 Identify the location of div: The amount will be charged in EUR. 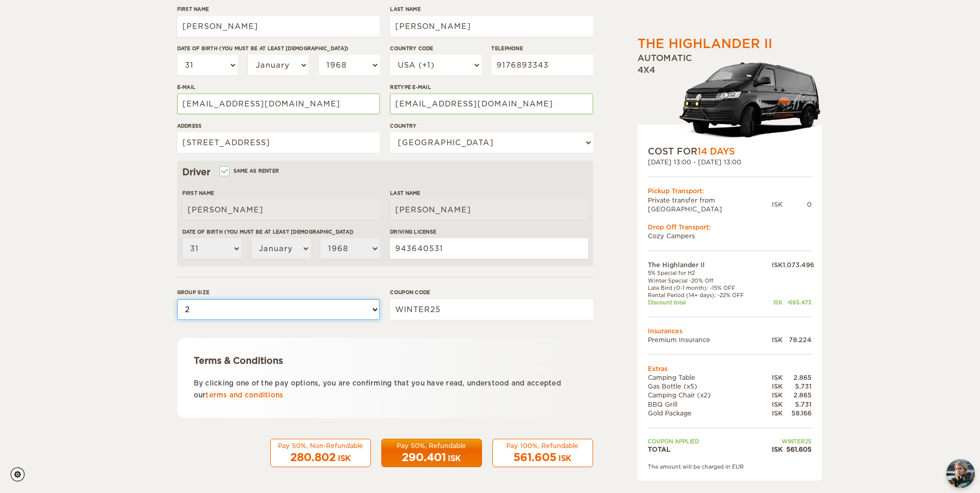
(729, 467).